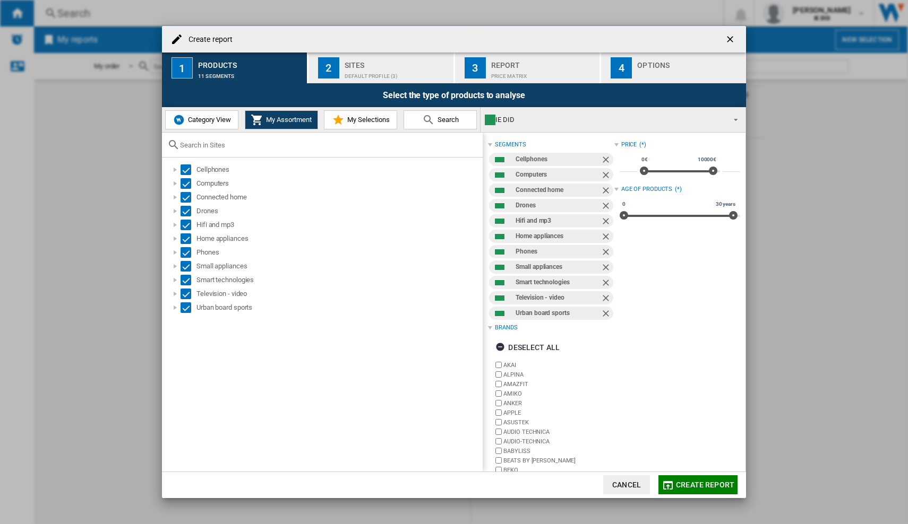 The width and height of the screenshot is (908, 524). I want to click on div: Select the type of products to analyse, so click(454, 95).